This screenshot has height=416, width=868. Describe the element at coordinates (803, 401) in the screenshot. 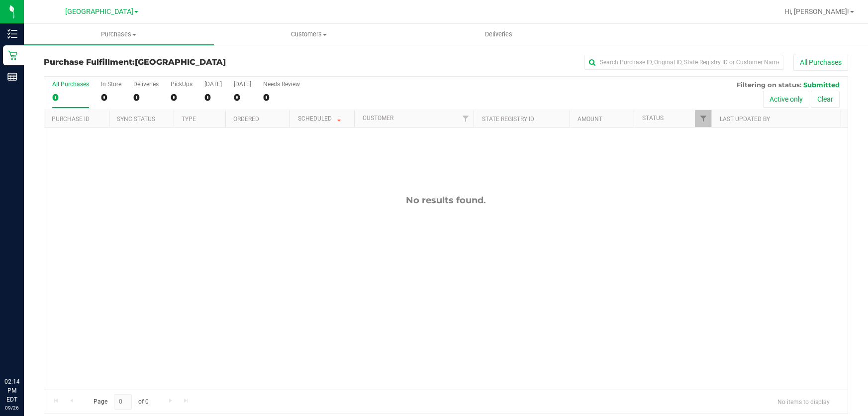

I see `span: No items to display` at that location.